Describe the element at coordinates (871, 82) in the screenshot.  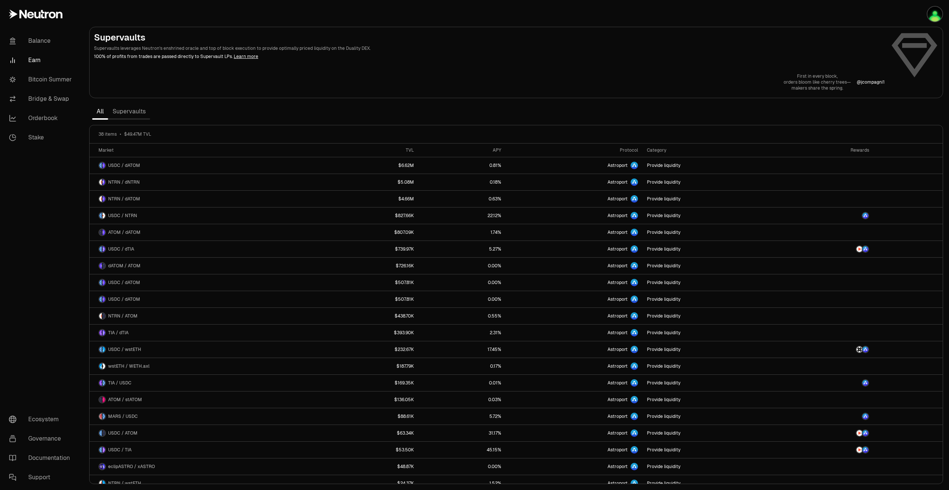
I see `p: @ jcompagni1` at that location.